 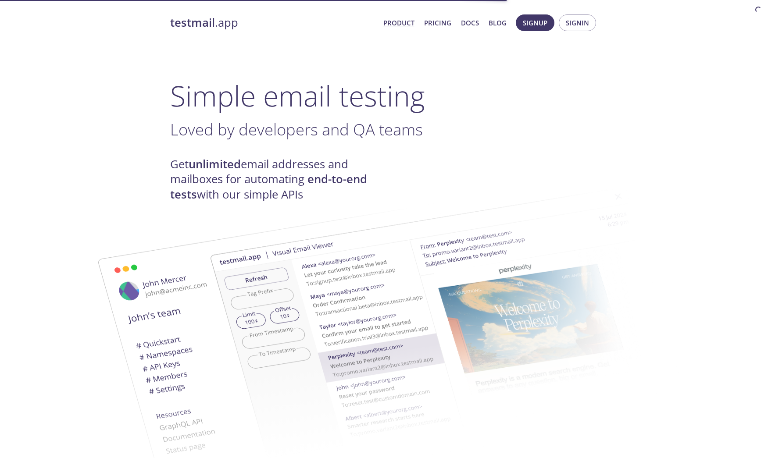 I want to click on h1: Simple email testing, so click(x=384, y=96).